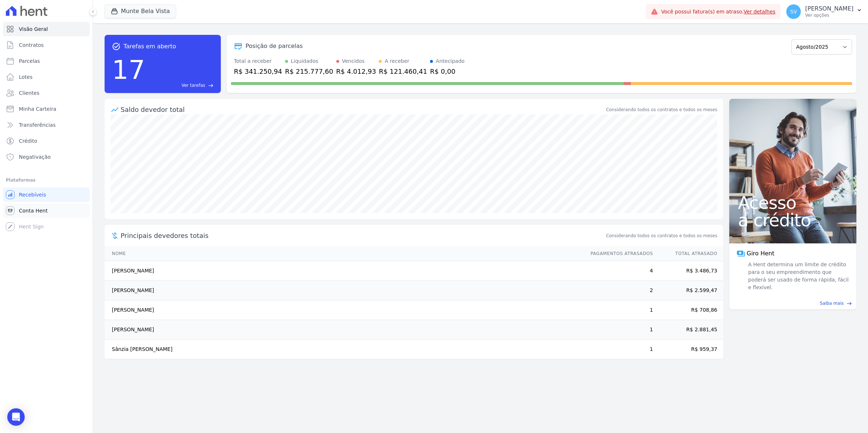  What do you see at coordinates (37, 109) in the screenshot?
I see `span: Minha Carteira` at bounding box center [37, 109].